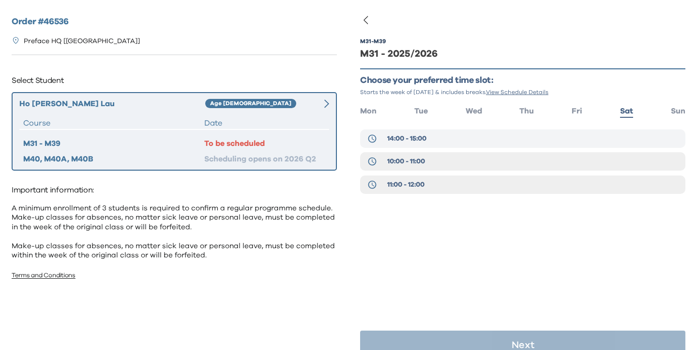 This screenshot has width=697, height=350. What do you see at coordinates (523, 139) in the screenshot?
I see `button: 14:00 - 15:00` at bounding box center [523, 139].